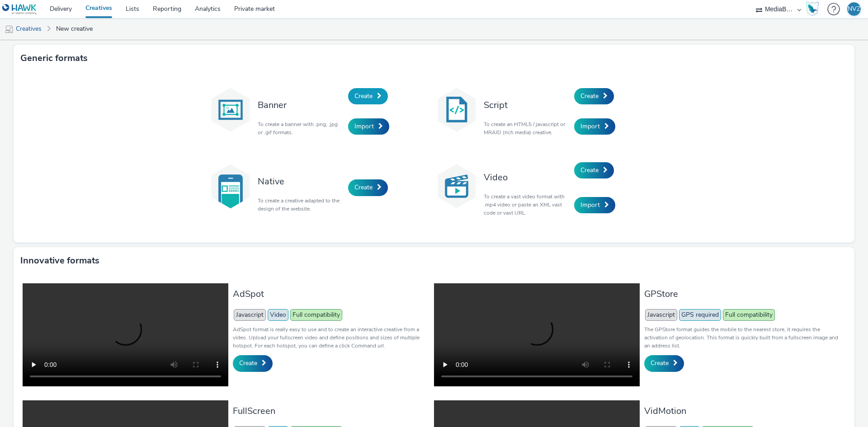  I want to click on h3: AdSpot, so click(331, 294).